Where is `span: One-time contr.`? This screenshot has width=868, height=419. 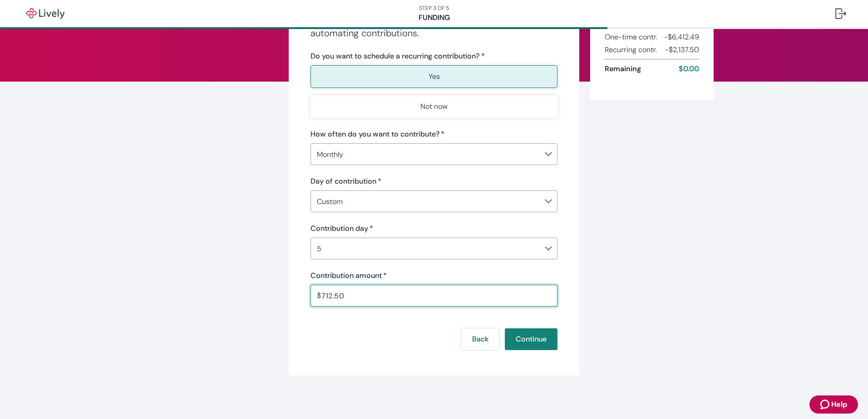
span: One-time contr. is located at coordinates (631, 37).